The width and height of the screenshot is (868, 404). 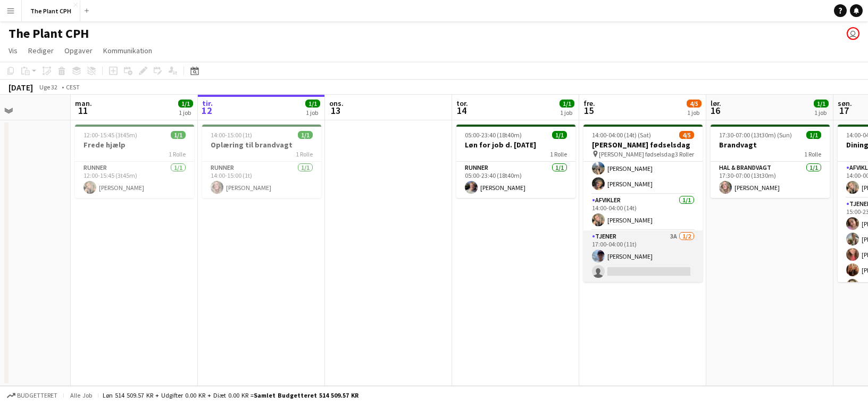 What do you see at coordinates (110, 135) in the screenshot?
I see `span: 12:00-15:45 (3t45m)` at bounding box center [110, 135].